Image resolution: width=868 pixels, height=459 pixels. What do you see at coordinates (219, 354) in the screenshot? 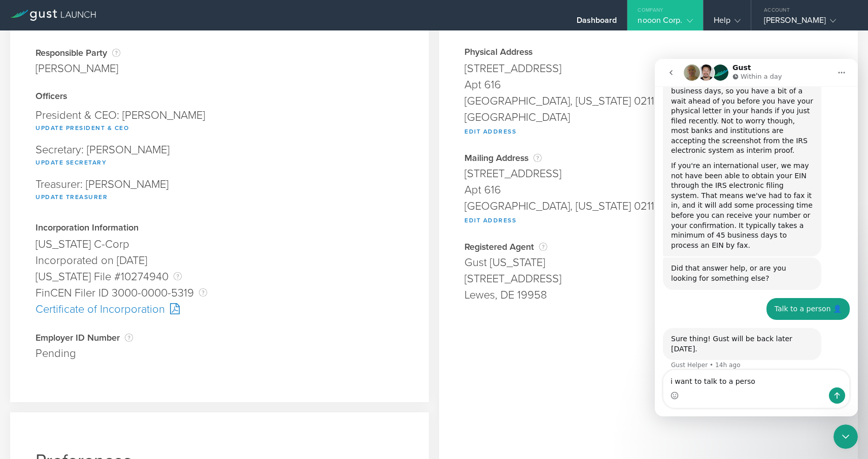
I see `div: Pending` at bounding box center [219, 354].